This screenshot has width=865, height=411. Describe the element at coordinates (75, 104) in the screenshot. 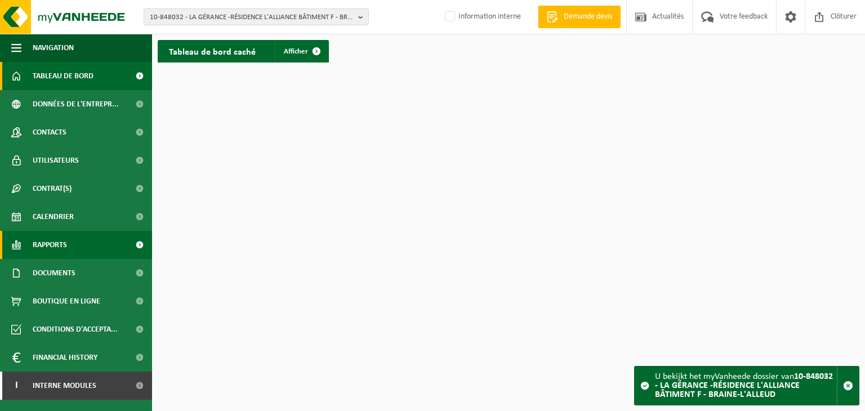

I see `span: Données de l'entrepr...` at that location.